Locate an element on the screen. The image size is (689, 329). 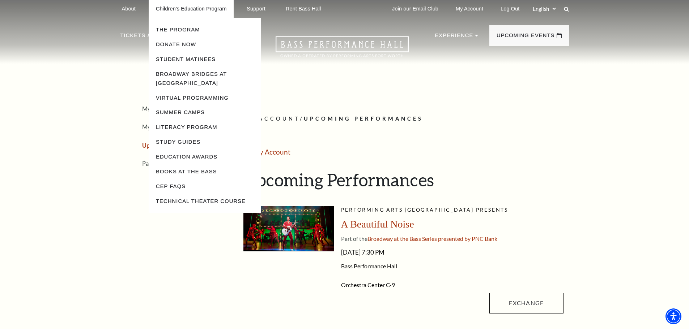
span: Orchestra Center is located at coordinates (363, 285).